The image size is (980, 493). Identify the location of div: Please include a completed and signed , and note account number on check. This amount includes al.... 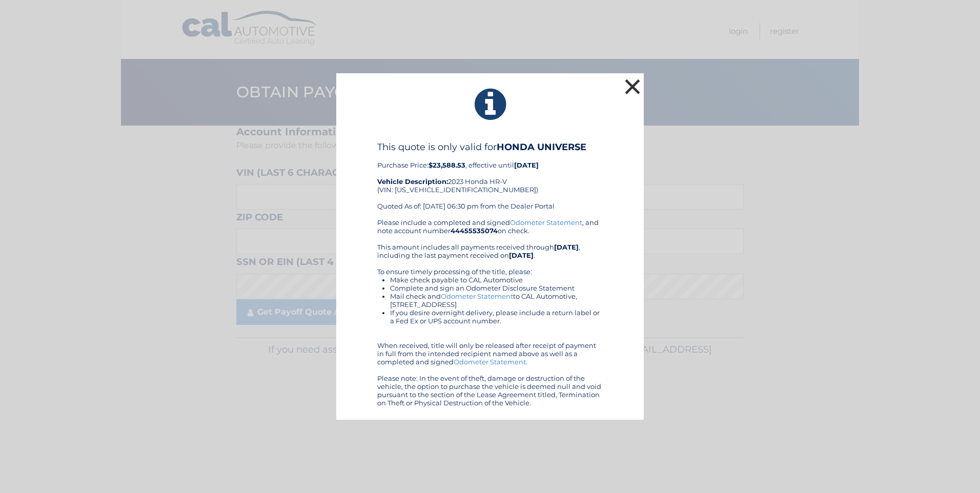
(490, 312).